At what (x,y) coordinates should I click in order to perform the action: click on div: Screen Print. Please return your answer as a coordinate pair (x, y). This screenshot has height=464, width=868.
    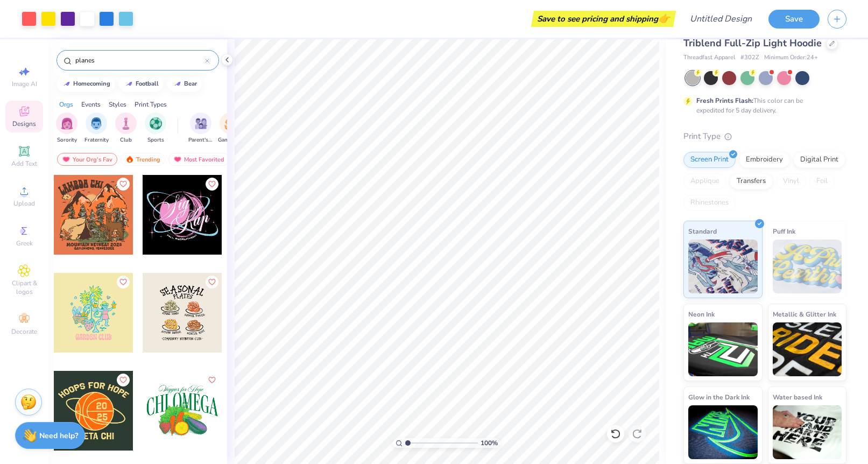
    Looking at the image, I should click on (709, 160).